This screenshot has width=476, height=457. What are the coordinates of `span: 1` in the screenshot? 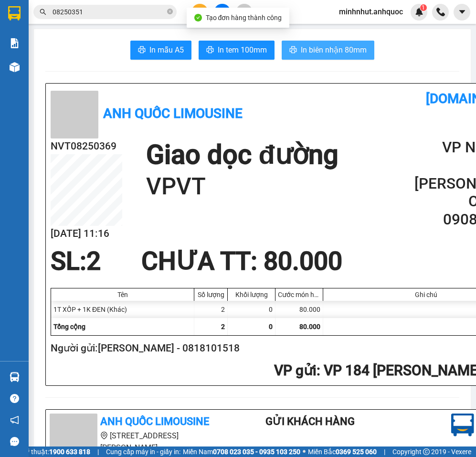 It's located at (423, 7).